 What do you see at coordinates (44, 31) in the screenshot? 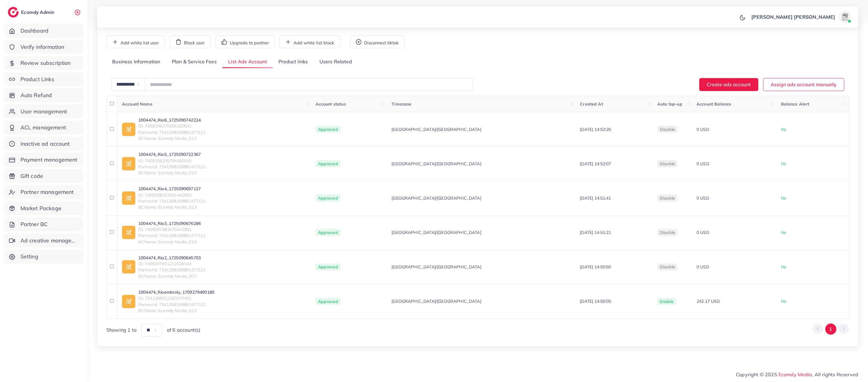
I see `a: Dashboard` at bounding box center [44, 31].